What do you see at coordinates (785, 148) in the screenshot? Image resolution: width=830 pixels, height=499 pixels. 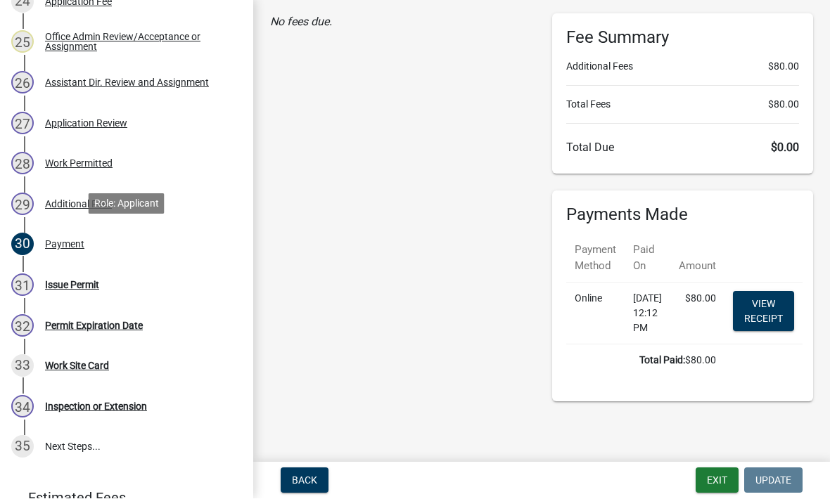 I see `span: $0.00` at bounding box center [785, 148].